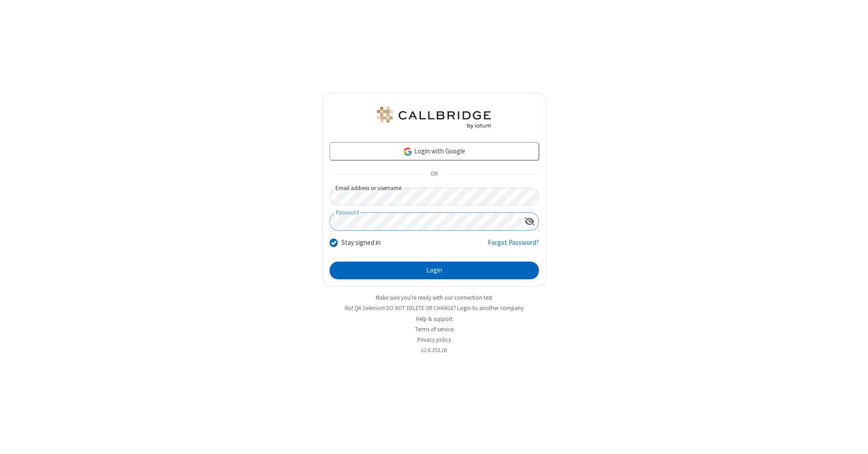  Describe the element at coordinates (426, 221) in the screenshot. I see `input: Password` at that location.